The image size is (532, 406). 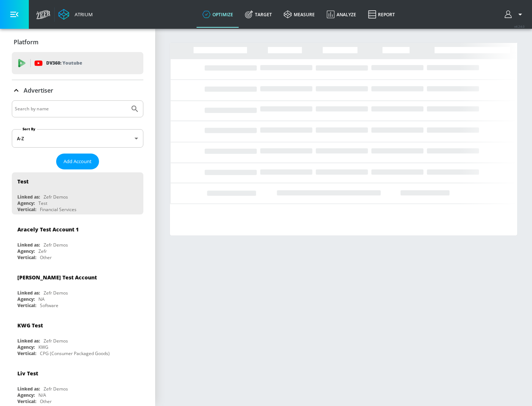 What do you see at coordinates (42, 395) in the screenshot?
I see `div: N/A` at bounding box center [42, 395].